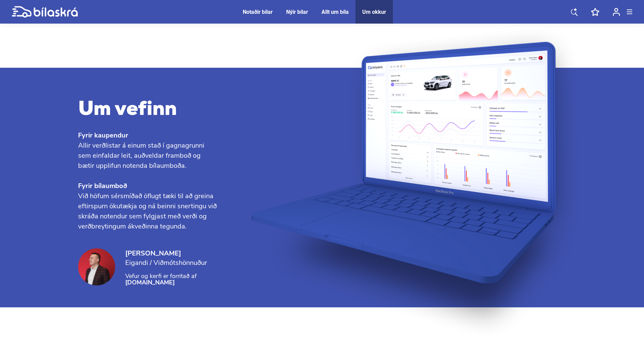 The image size is (644, 337). What do you see at coordinates (148, 211) in the screenshot?
I see `p: Við höfum sérsmíðað öflugt tæki til að greina eftirspurn ökutækja og ná beinni snertingu við skrá...` at bounding box center [148, 211].